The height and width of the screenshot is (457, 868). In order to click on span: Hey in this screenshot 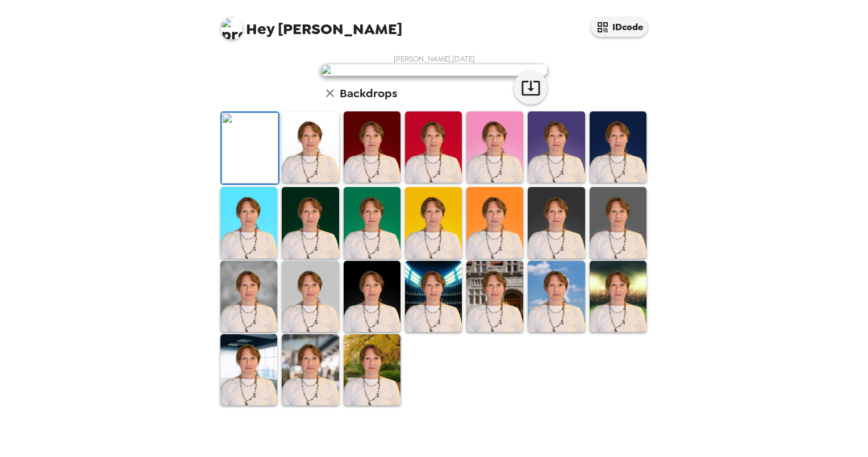, I will do `click(260, 29)`.